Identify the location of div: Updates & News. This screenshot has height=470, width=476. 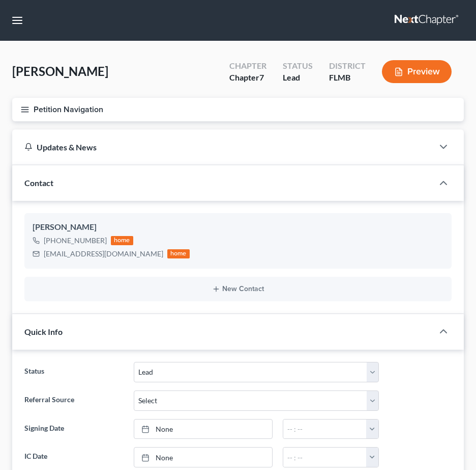
(222, 147).